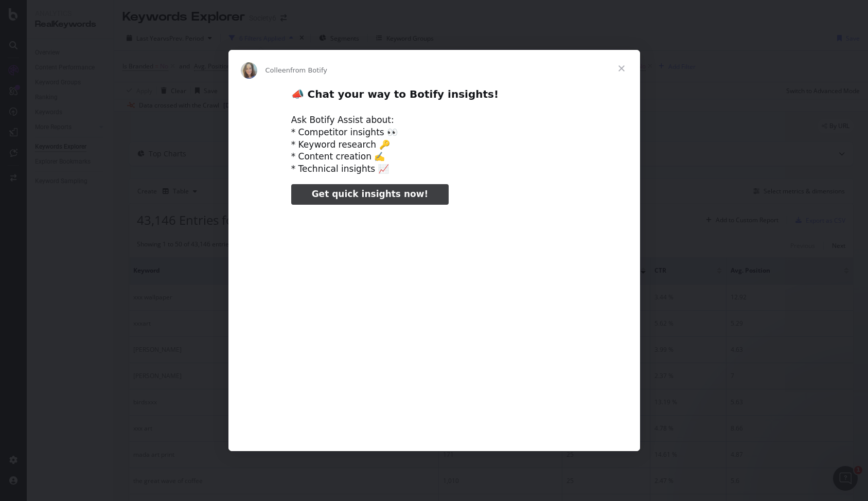 The image size is (868, 501). What do you see at coordinates (370, 194) in the screenshot?
I see `a: Get quick insights now!` at bounding box center [370, 194].